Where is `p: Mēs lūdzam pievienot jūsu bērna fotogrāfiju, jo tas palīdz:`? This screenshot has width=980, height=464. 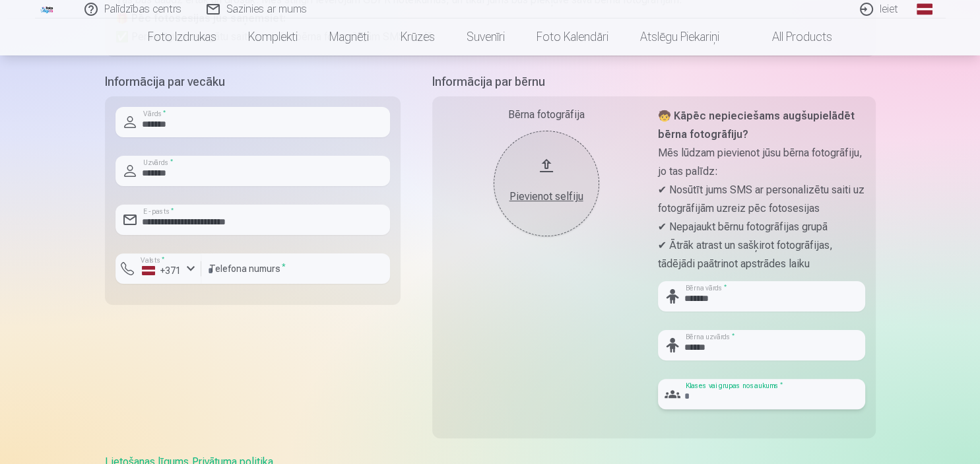
p: Mēs lūdzam pievienot jūsu bērna fotogrāfiju, jo tas palīdz: is located at coordinates (761, 163).